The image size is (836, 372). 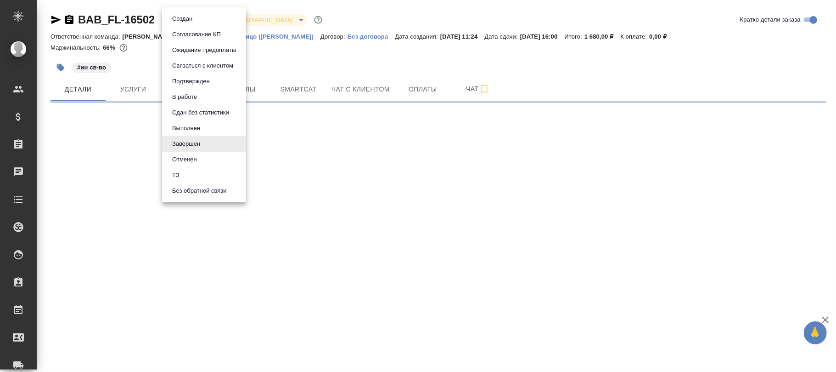 What do you see at coordinates (201, 113) in the screenshot?
I see `button: Сдан без статистики` at bounding box center [201, 113].